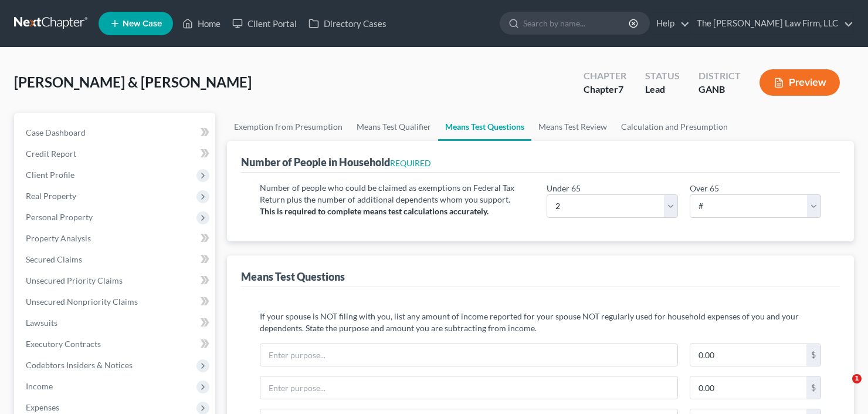 The image size is (868, 414). I want to click on div: Status, so click(663, 75).